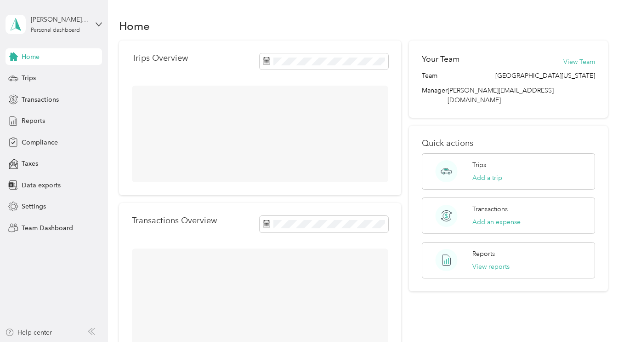 Image resolution: width=624 pixels, height=342 pixels. What do you see at coordinates (441, 59) in the screenshot?
I see `h2: Your Team` at bounding box center [441, 59].